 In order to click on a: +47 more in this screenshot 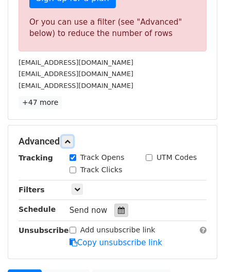, I will do `click(40, 102)`.